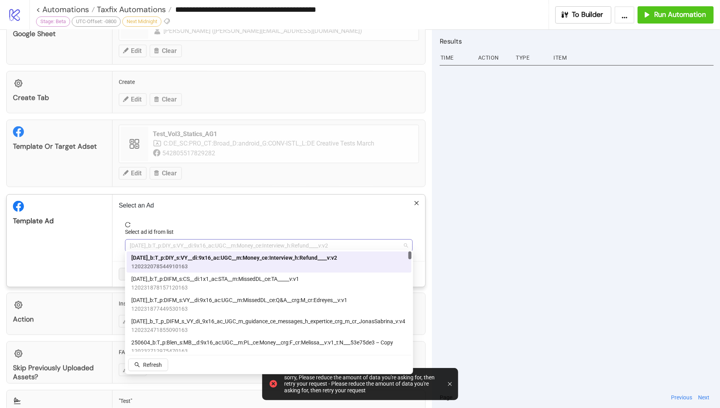 The image size is (720, 408). What do you see at coordinates (584, 15) in the screenshot?
I see `button: To Builder` at bounding box center [584, 15].